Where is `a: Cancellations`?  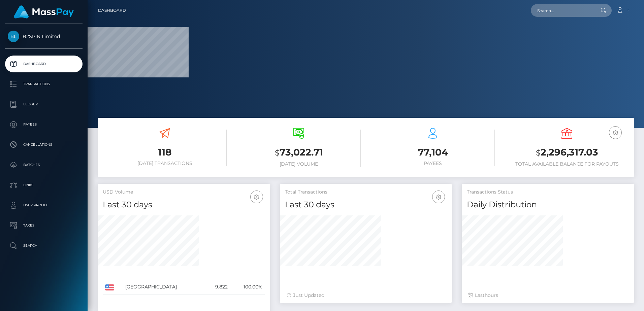
a: Cancellations is located at coordinates (44, 144).